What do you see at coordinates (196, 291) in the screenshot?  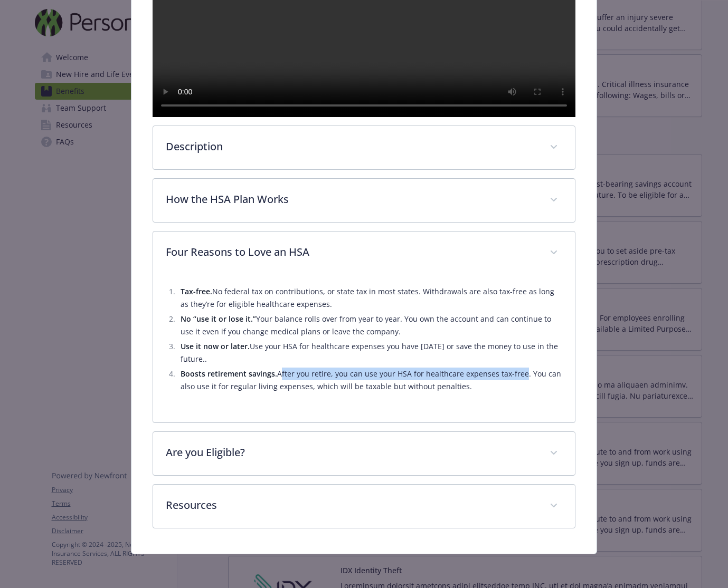 I see `strong: Tax-free.` at bounding box center [196, 291].